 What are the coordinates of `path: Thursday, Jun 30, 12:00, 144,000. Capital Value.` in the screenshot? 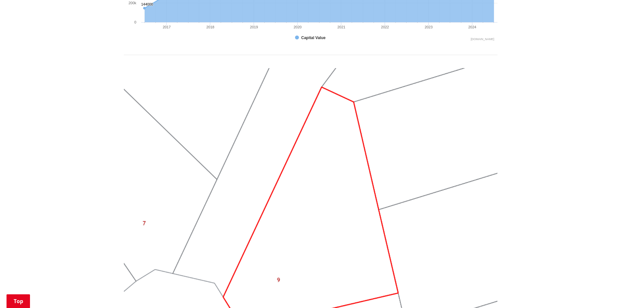 It's located at (144, 8).